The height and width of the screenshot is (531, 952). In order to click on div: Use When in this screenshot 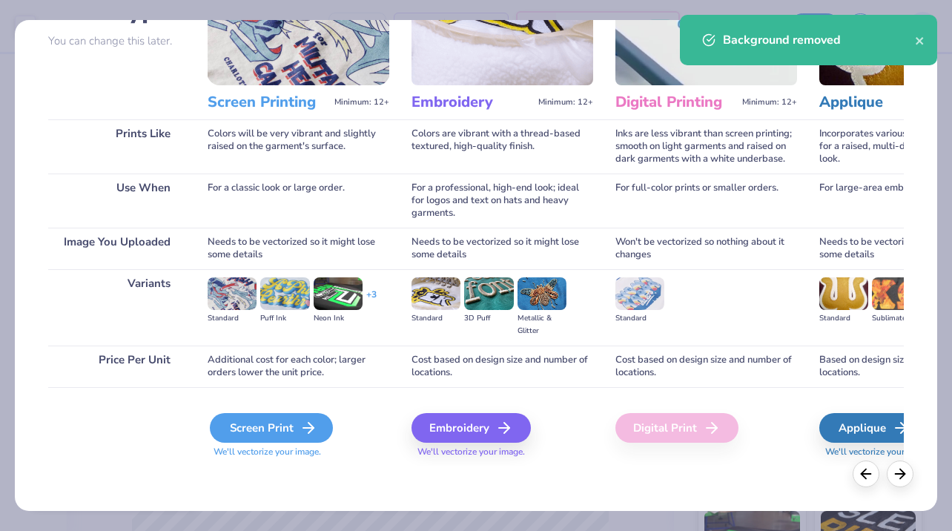, I will do `click(116, 200)`.